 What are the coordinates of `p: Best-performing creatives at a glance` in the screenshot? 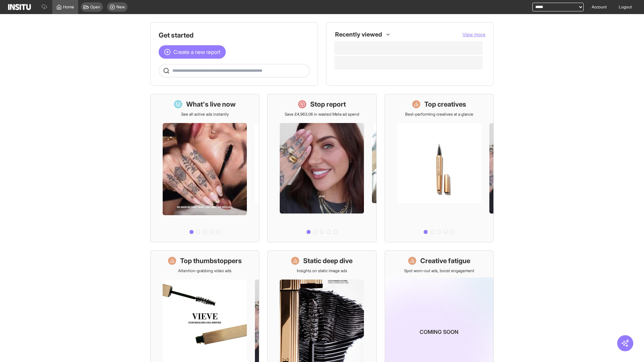 It's located at (439, 114).